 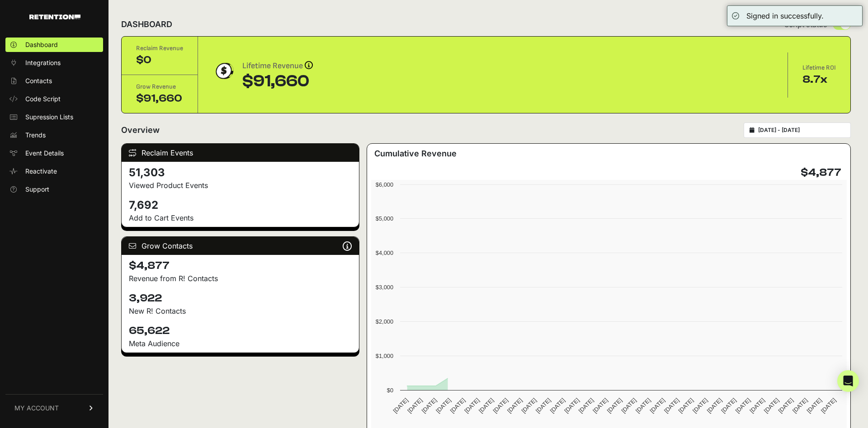 What do you see at coordinates (240, 311) in the screenshot?
I see `p: New R! Contacts` at bounding box center [240, 311].